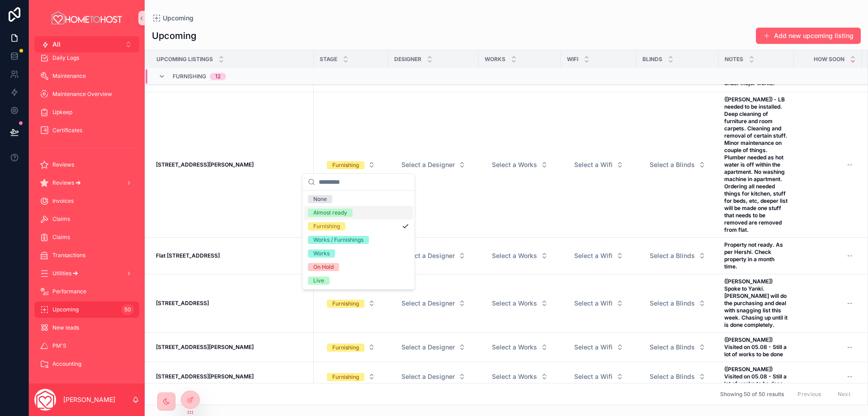 The width and height of the screenshot is (868, 416). I want to click on div: Works / Furnishings, so click(338, 240).